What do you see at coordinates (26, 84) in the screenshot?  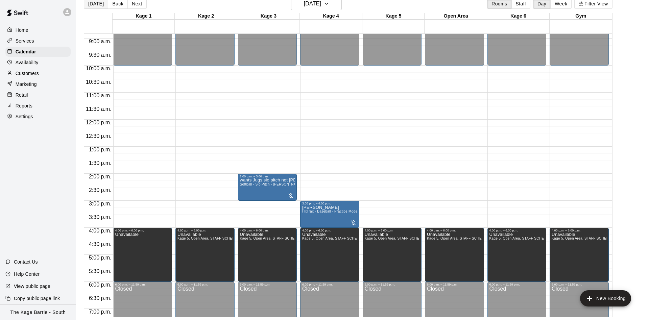 I see `p: Marketing` at bounding box center [26, 84].